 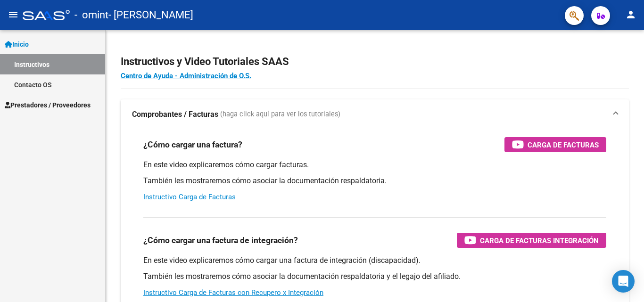 What do you see at coordinates (375, 115) in the screenshot?
I see `mat-expansion-panel-header: Comprobantes / Facturas (haga click aquí para ver los tutoriales)` at bounding box center [375, 115].